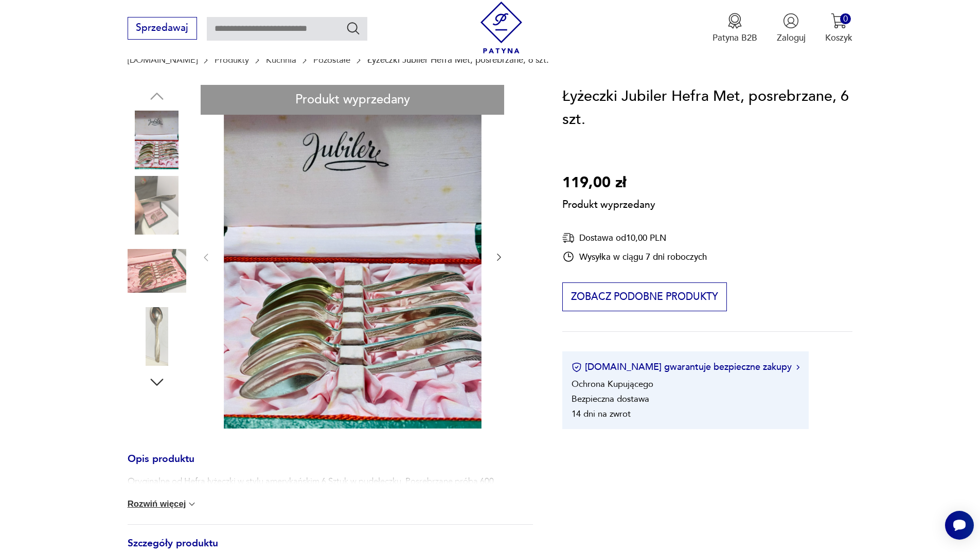 The image size is (980, 552). What do you see at coordinates (281, 59) in the screenshot?
I see `a: Kuchnia` at bounding box center [281, 59].